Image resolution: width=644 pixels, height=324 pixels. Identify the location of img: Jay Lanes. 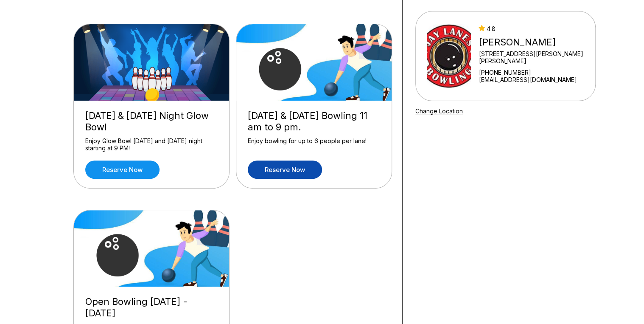
(448, 56).